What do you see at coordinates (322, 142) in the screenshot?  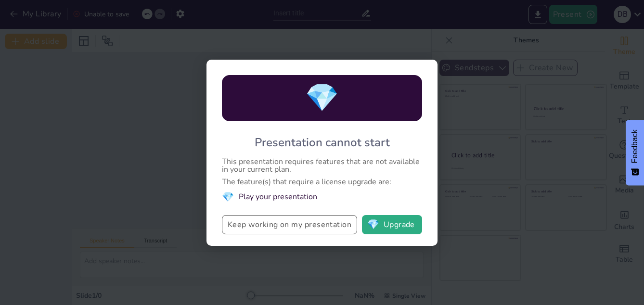 I see `div: Presentation cannot start` at bounding box center [322, 142].